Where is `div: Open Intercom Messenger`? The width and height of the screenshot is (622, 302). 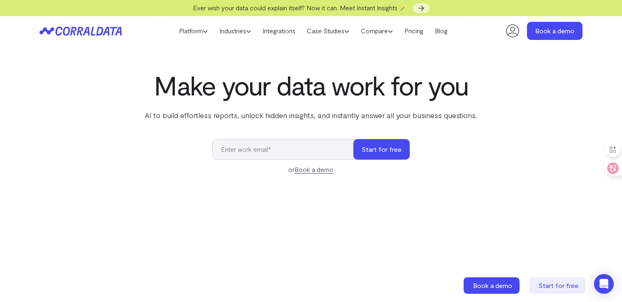
div: Open Intercom Messenger is located at coordinates (604, 284).